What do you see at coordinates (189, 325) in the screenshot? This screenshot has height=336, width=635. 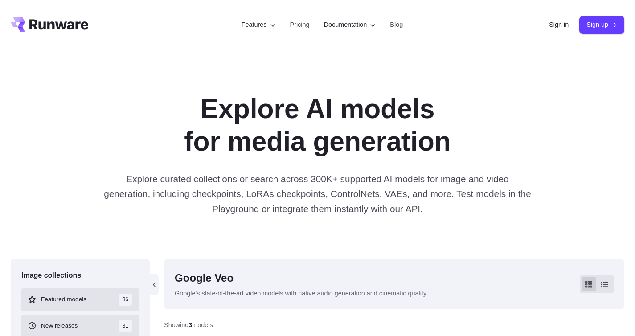 I see `div: Showing models` at bounding box center [189, 325].